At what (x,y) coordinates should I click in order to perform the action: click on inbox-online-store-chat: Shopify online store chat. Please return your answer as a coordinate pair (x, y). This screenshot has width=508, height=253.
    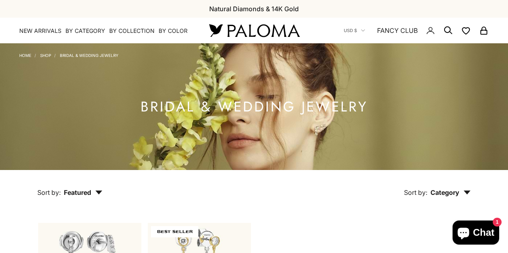
    Looking at the image, I should click on (476, 234).